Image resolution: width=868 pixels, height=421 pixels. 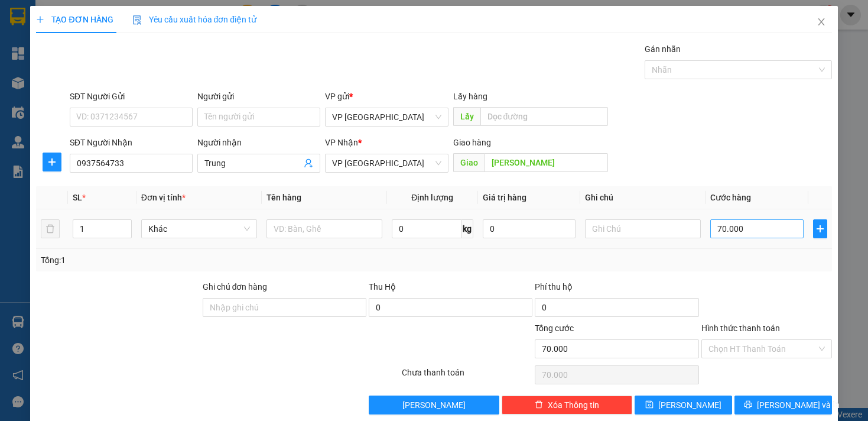 I want to click on div: Phí thu hộ, so click(x=616, y=289).